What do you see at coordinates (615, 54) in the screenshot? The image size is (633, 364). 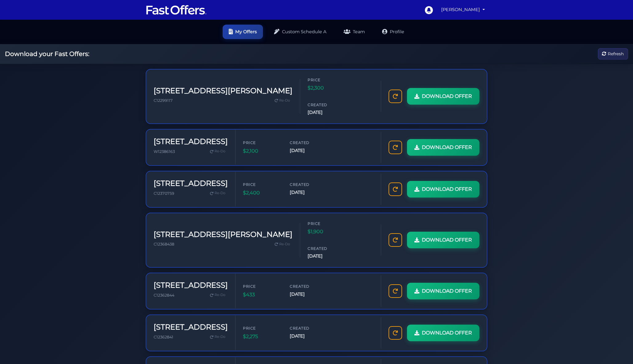 I see `span: Refresh` at bounding box center [615, 54].